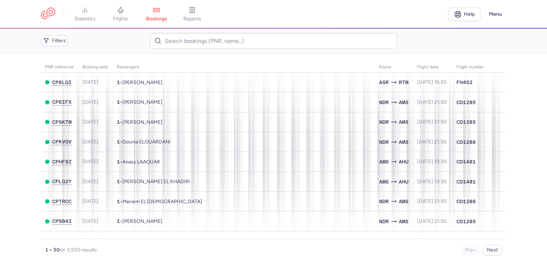 This screenshot has height=264, width=547. Describe the element at coordinates (157, 14) in the screenshot. I see `a: bookings` at that location.